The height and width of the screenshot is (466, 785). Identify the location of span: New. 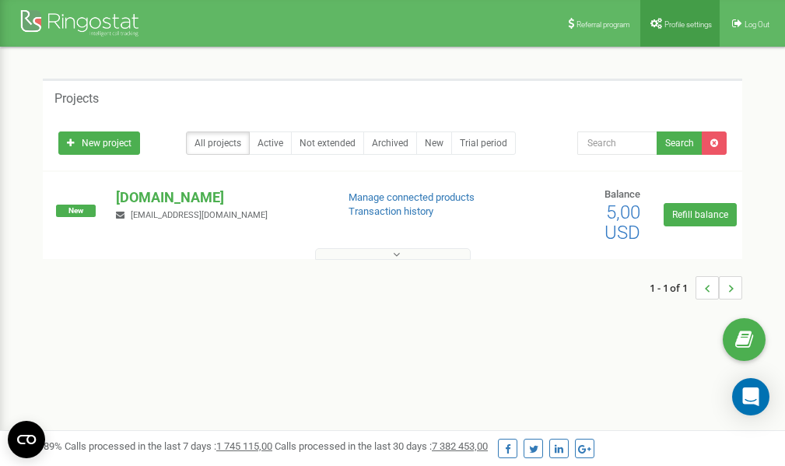
(75, 211).